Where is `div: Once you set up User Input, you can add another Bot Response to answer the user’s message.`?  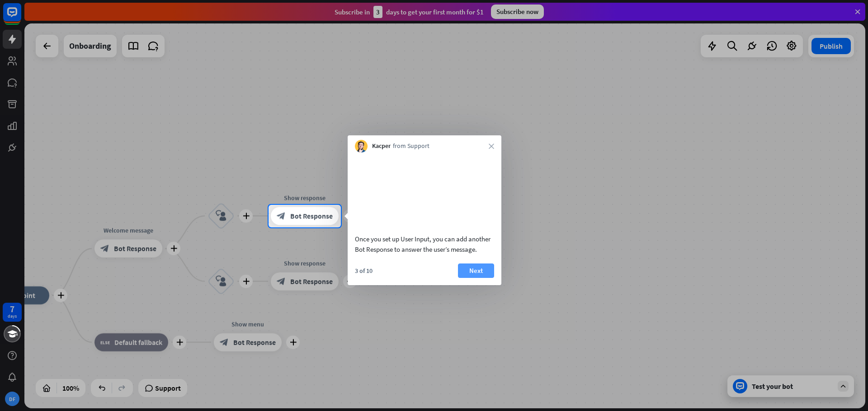 div: Once you set up User Input, you can add another Bot Response to answer the user’s message. is located at coordinates (424, 244).